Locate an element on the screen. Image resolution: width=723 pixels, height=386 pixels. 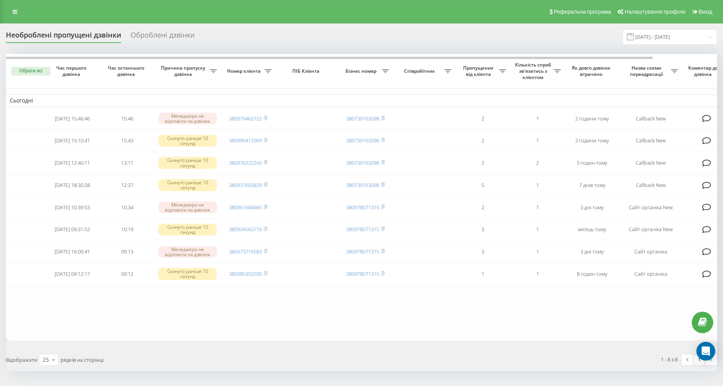
td: 10:19 is located at coordinates (127, 229).